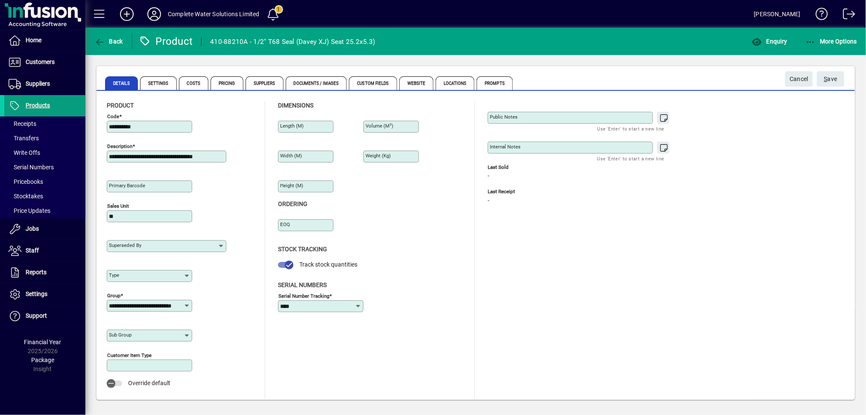 The image size is (866, 415). Describe the element at coordinates (505, 147) in the screenshot. I see `mat-label: Internal Notes` at that location.